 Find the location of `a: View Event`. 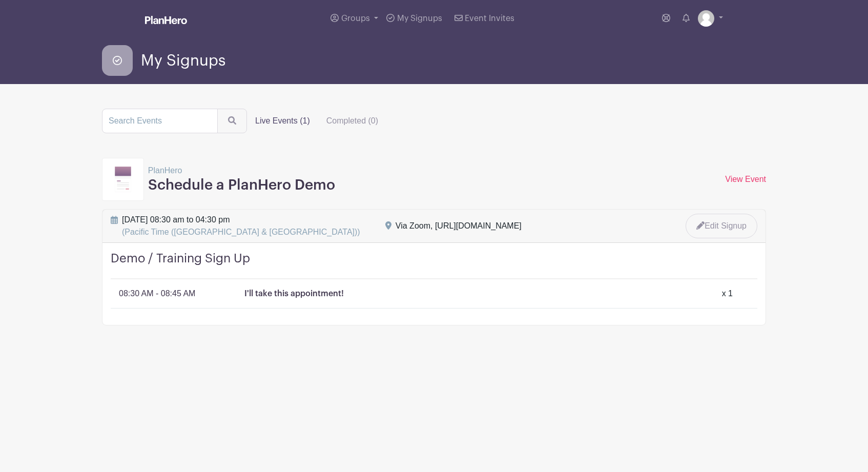

a: View Event is located at coordinates (746, 179).